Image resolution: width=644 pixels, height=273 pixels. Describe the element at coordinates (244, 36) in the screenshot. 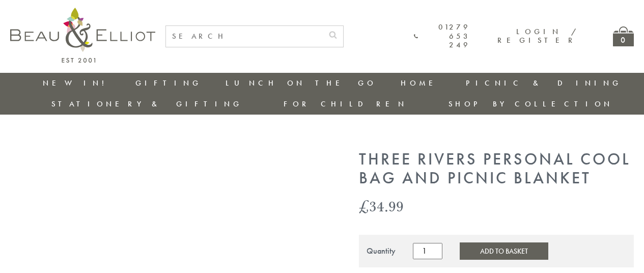

I see `input: SEARCH` at that location.